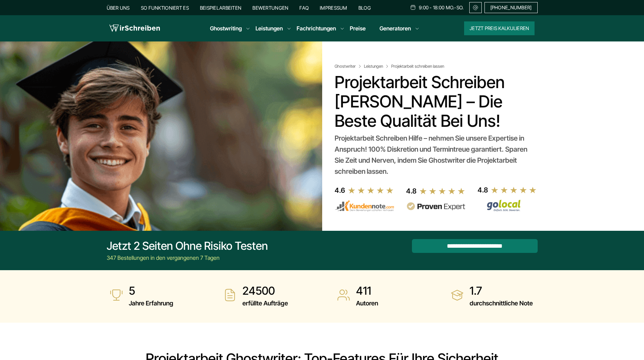 Image resolution: width=644 pixels, height=360 pixels. Describe the element at coordinates (365, 8) in the screenshot. I see `a: Blog` at that location.